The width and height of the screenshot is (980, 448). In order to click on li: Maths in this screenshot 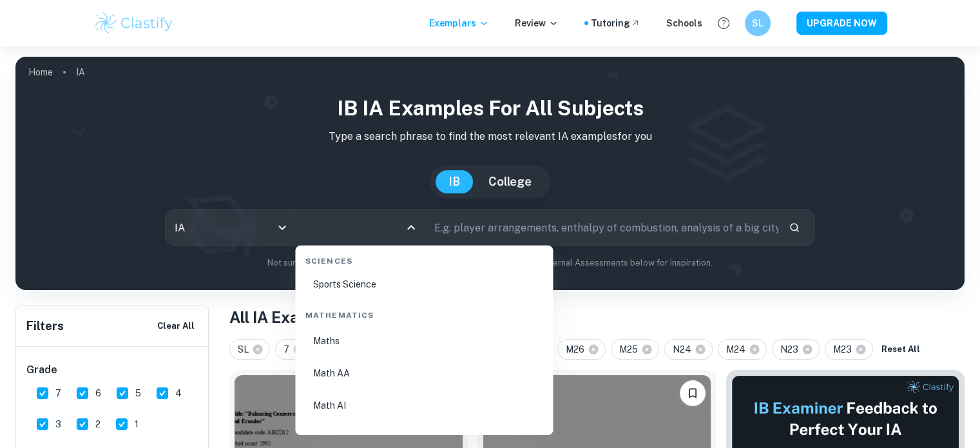, I will do `click(424, 342)`.